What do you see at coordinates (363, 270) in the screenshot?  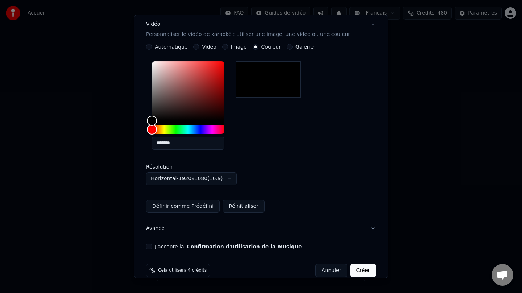 I see `button: Créer` at bounding box center [363, 270].